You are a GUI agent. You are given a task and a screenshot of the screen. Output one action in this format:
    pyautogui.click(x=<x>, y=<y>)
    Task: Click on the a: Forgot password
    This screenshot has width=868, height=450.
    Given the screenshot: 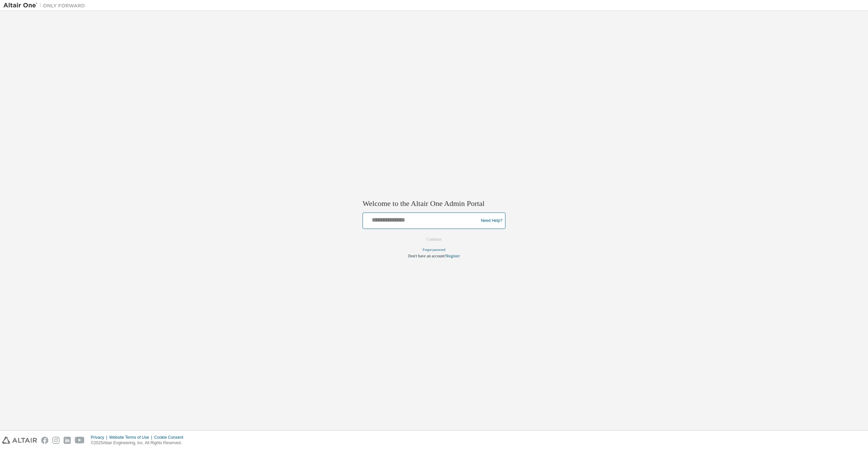 What is the action you would take?
    pyautogui.click(x=434, y=250)
    